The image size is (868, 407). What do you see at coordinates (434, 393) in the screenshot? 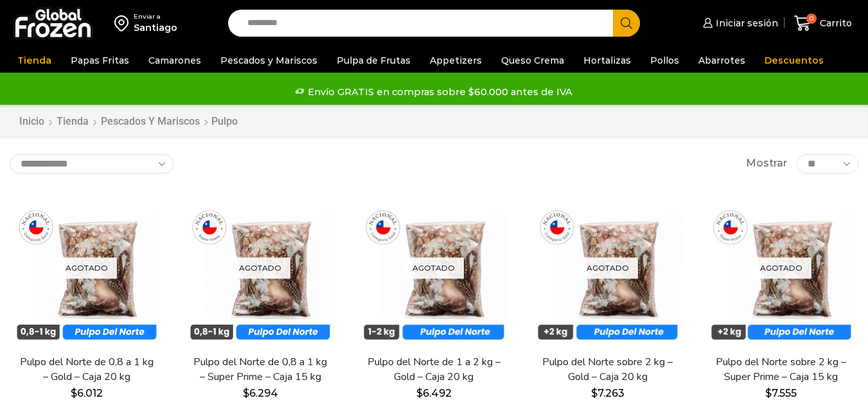
I see `bdi: 6.492` at bounding box center [434, 393].